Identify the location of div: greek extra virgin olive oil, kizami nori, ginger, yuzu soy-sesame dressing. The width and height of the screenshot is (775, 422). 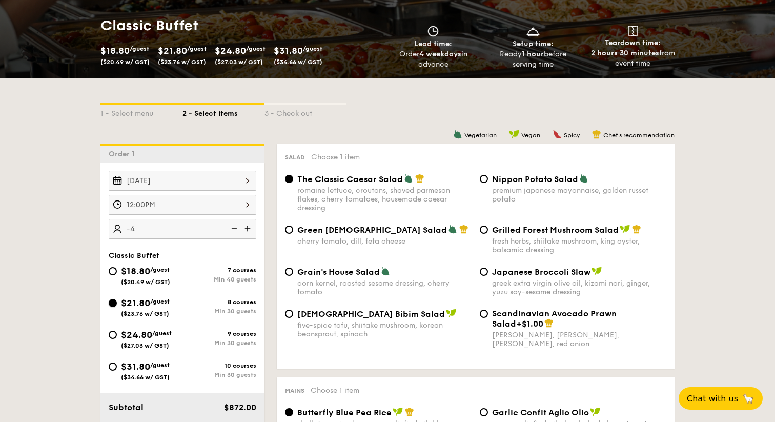
(579, 288).